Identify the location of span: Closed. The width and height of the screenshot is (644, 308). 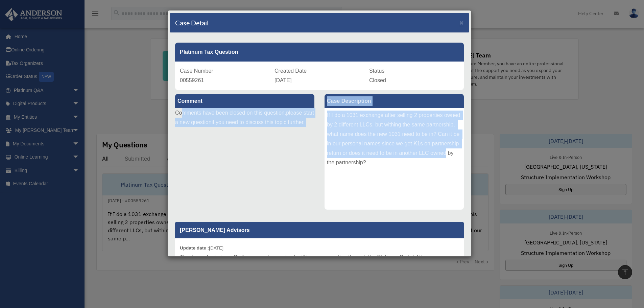
(377, 80).